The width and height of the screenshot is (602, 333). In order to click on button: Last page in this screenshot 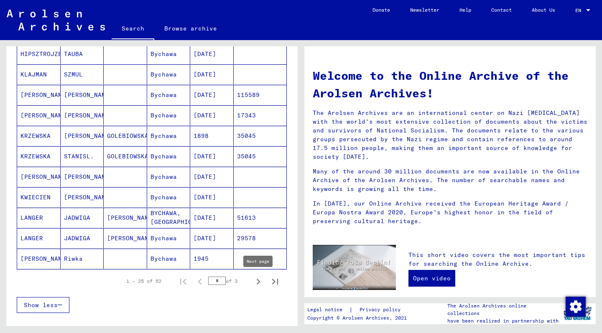, I will do `click(275, 281)`.